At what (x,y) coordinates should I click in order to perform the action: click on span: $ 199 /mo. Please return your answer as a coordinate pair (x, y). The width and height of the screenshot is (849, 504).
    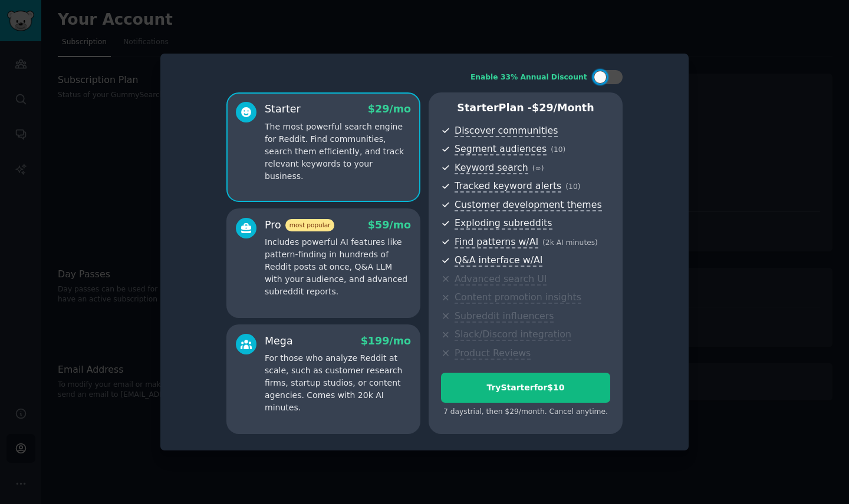
    Looking at the image, I should click on (386, 341).